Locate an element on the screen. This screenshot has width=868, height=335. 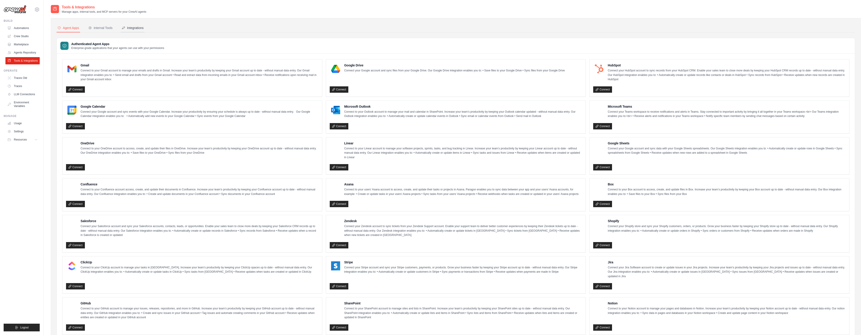
h4: Google Drive is located at coordinates (455, 65).